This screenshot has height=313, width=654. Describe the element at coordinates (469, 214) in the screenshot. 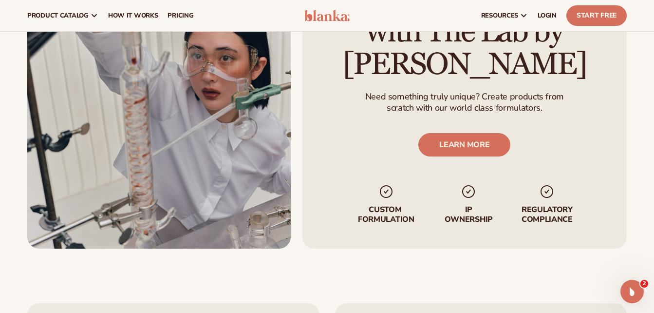

I see `p: IP Ownership` at that location.